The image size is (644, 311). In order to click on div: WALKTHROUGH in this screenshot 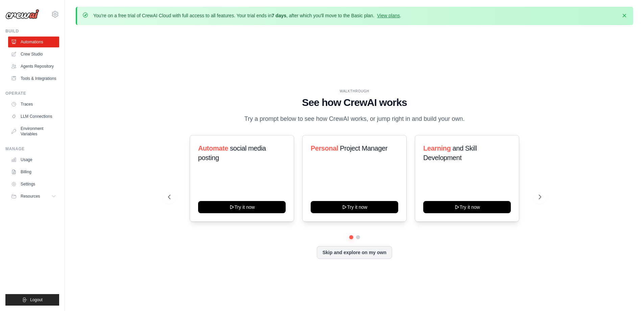, I will do `click(355, 91)`.